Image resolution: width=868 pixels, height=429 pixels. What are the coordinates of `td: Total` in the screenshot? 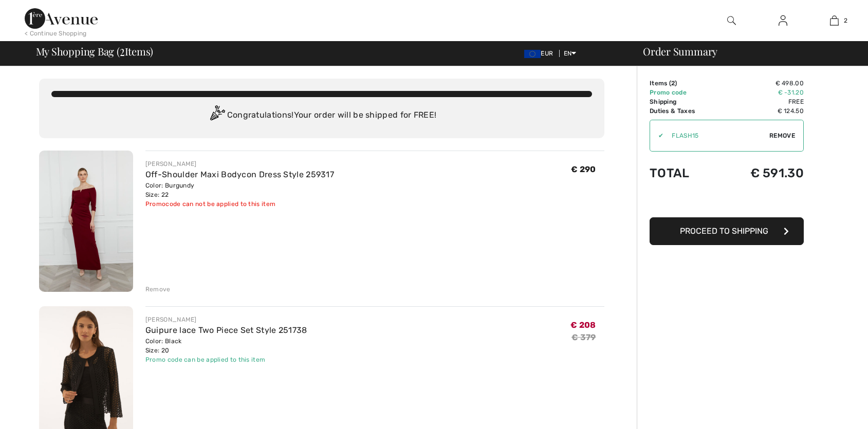 It's located at (684, 173).